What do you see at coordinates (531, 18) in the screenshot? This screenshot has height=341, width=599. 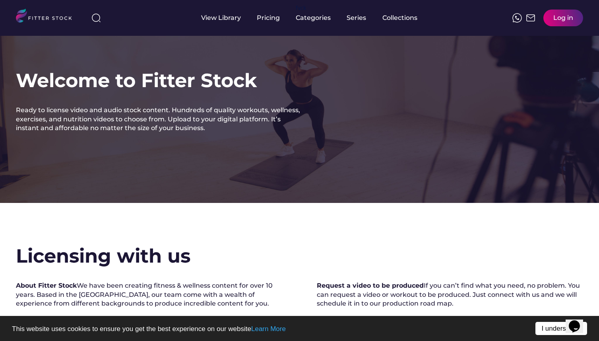 I see `img: Frame%2051.svg` at bounding box center [531, 18].